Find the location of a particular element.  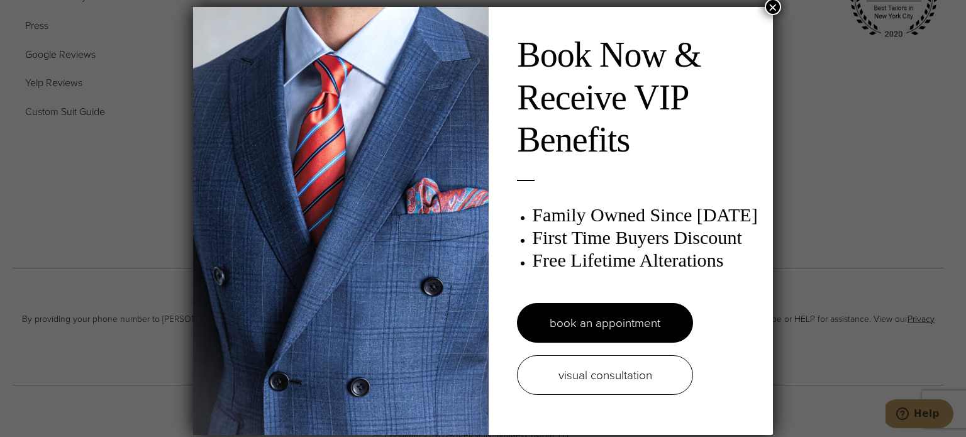

a: book an appointment is located at coordinates (605, 323).